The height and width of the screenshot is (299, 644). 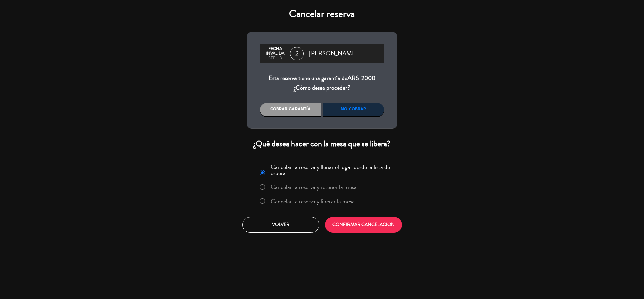 I want to click on span: 2, so click(x=297, y=54).